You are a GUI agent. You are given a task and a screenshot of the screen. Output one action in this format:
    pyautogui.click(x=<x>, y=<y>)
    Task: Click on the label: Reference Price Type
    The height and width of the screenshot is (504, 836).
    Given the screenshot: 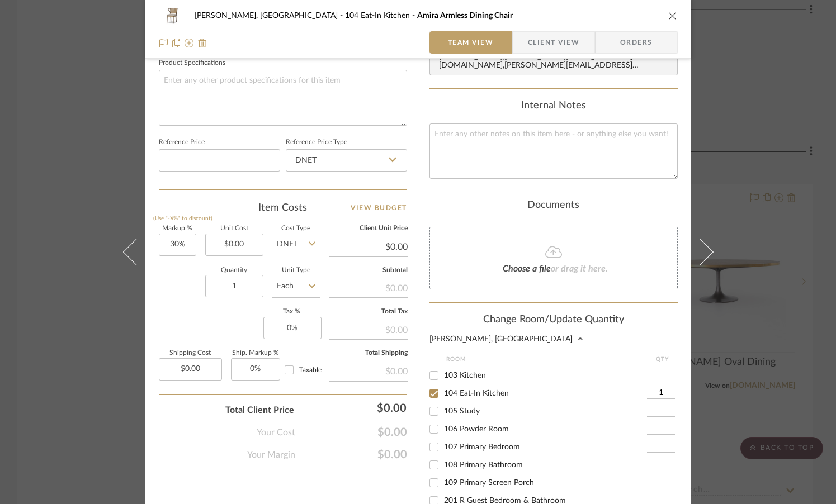 What is the action you would take?
    pyautogui.click(x=316, y=142)
    